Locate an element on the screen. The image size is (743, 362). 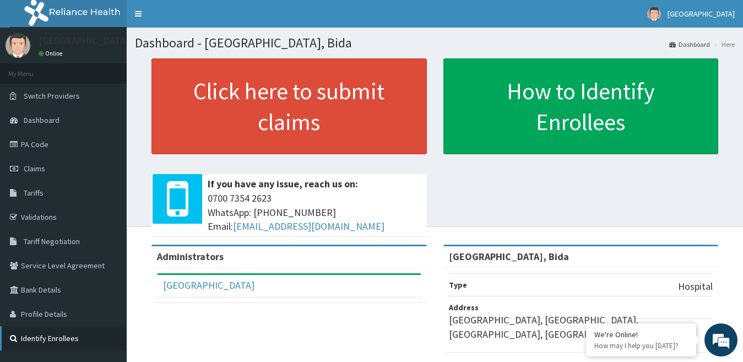
span: Switch Providers is located at coordinates (52, 96).